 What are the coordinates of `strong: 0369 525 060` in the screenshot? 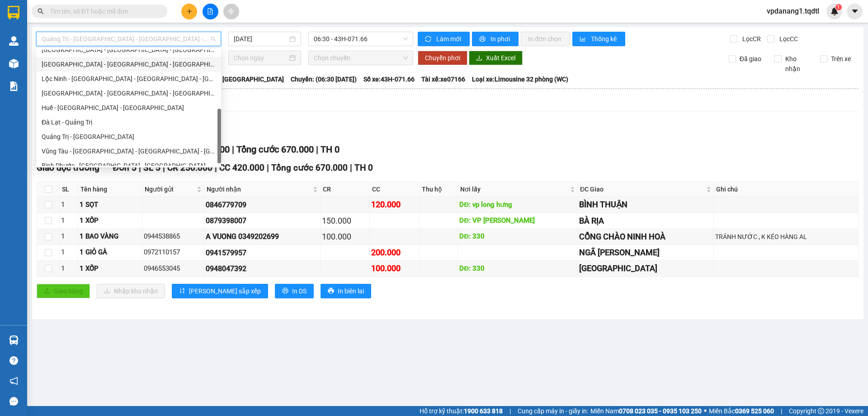 It's located at (754, 411).